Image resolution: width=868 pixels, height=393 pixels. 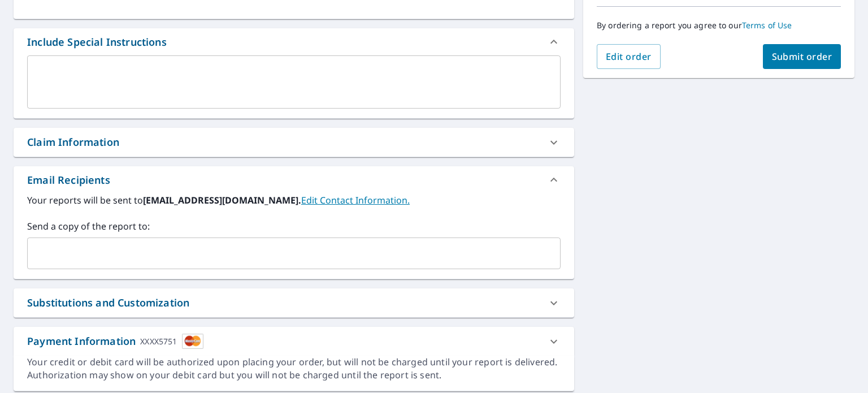 What do you see at coordinates (768, 24) in the screenshot?
I see `a: Terms of Use` at bounding box center [768, 24].